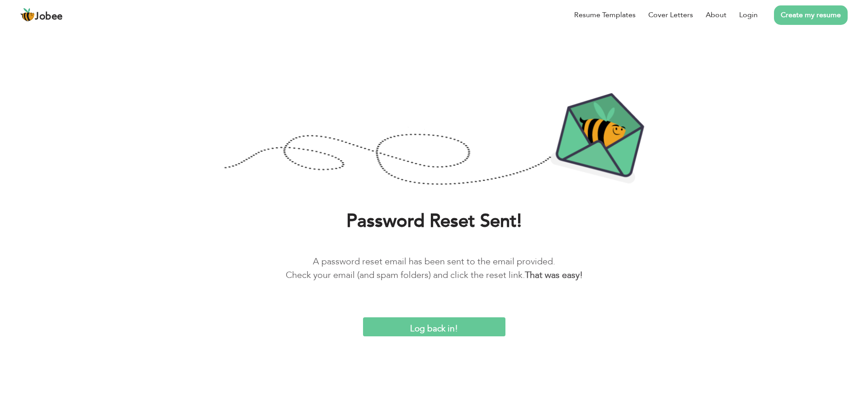  What do you see at coordinates (716, 15) in the screenshot?
I see `a: About` at bounding box center [716, 15].